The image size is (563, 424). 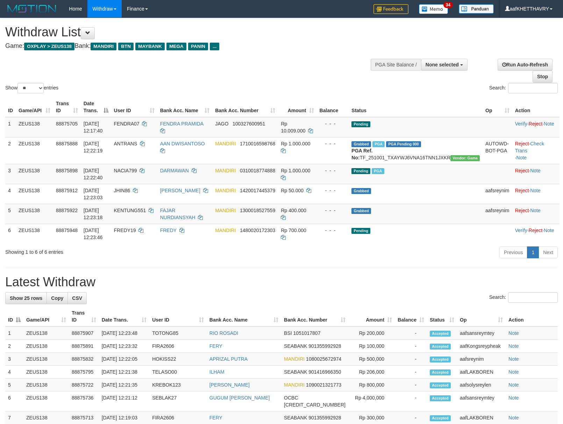 I want to click on a: ILHAM, so click(x=217, y=372).